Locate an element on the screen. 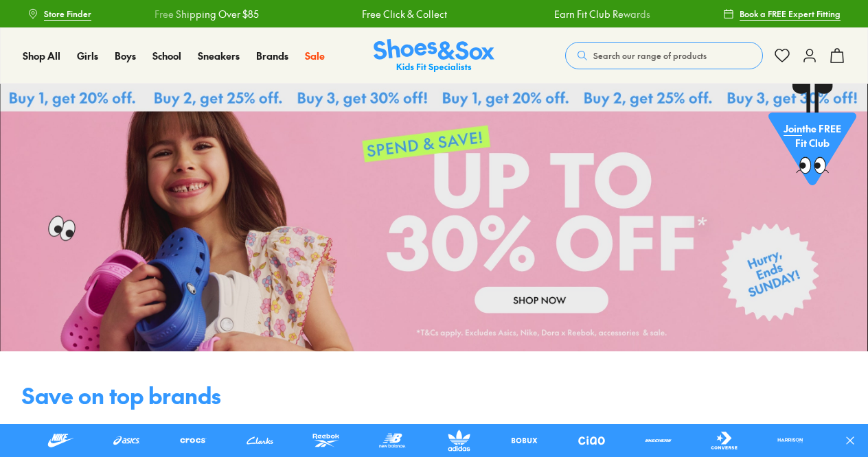  a: Girls is located at coordinates (87, 56).